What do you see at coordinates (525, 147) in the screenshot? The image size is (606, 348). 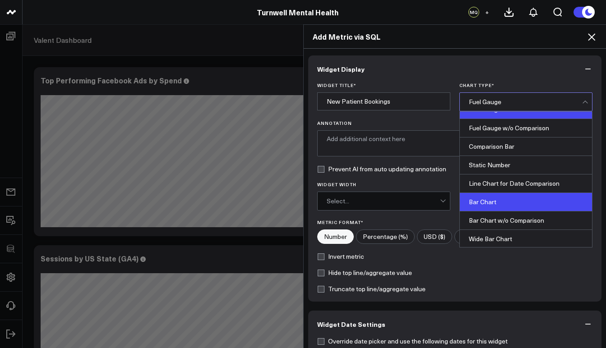 I see `div: Comparison Bar` at bounding box center [525, 147].